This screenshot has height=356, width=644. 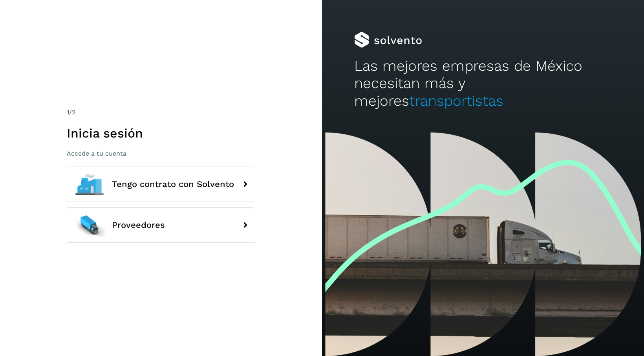 What do you see at coordinates (161, 112) in the screenshot?
I see `div: /2` at bounding box center [161, 112].